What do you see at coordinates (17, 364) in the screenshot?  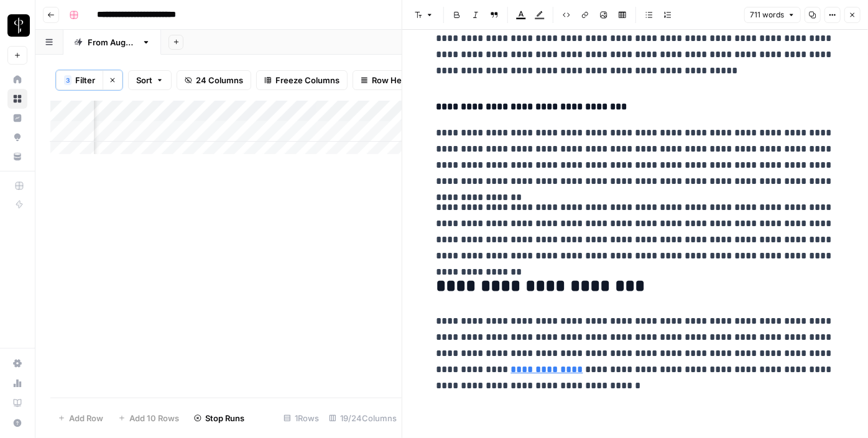 I see `a: Settings` at bounding box center [17, 364].